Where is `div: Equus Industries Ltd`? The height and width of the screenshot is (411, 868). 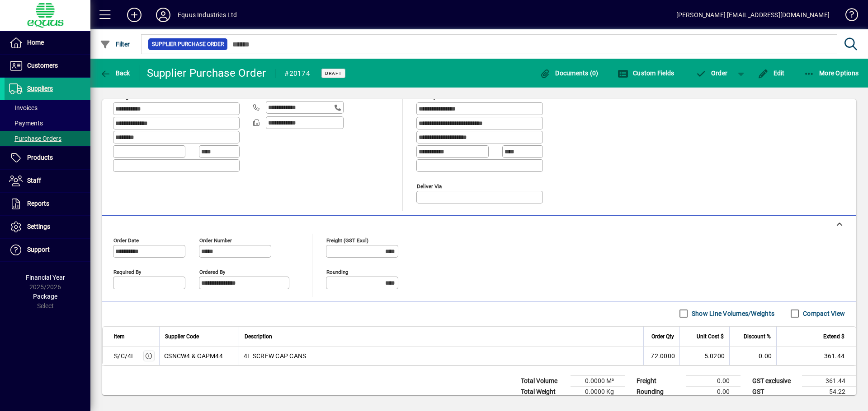
div: Equus Industries Ltd is located at coordinates (208, 15).